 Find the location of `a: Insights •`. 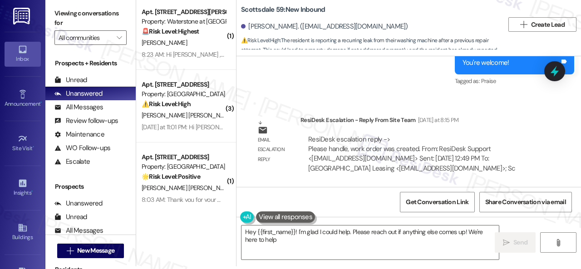

a: Insights • is located at coordinates (23, 188).